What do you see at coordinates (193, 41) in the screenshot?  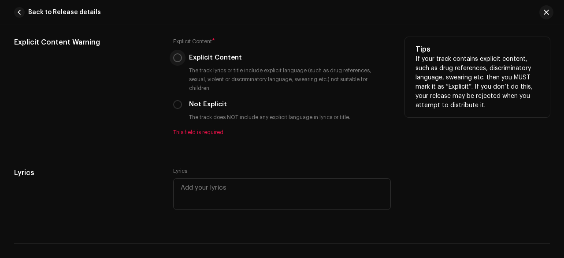 I see `small: Explicit Content` at bounding box center [193, 41].